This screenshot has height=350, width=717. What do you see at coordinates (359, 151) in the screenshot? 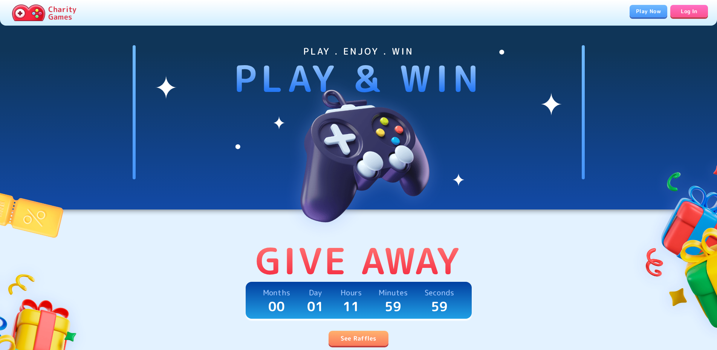
I see `img: hero-image` at bounding box center [359, 151].